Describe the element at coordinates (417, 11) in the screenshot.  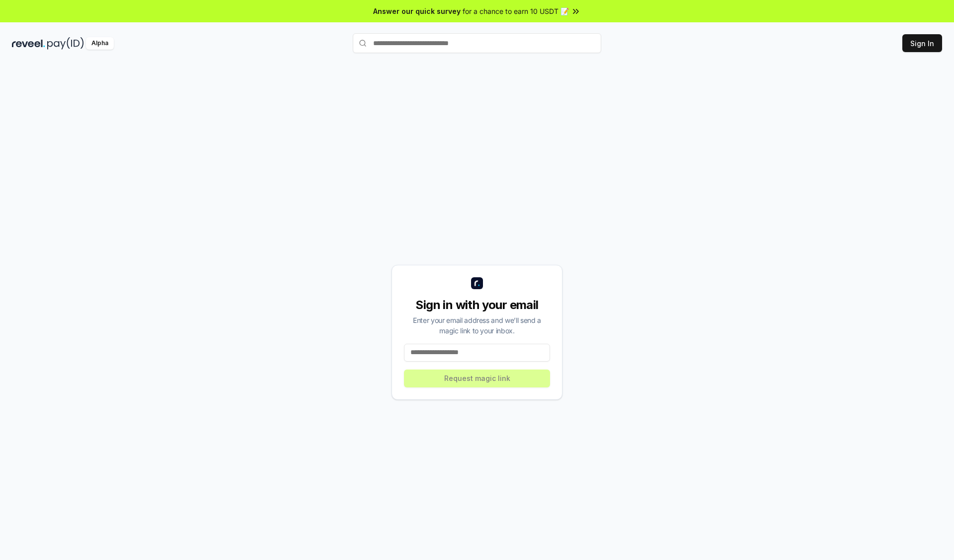
I see `span: Answer our quick survey` at that location.